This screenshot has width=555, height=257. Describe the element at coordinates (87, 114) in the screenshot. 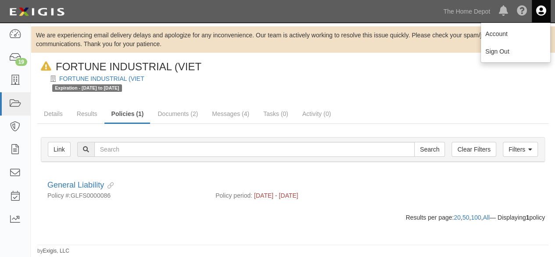

I see `a: Results` at that location.